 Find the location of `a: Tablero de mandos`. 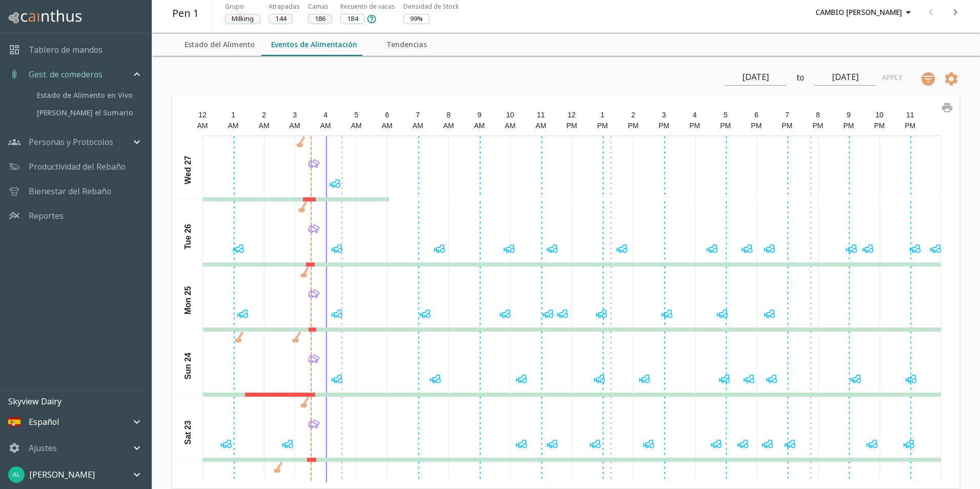

a: Tablero de mandos is located at coordinates (65, 50).